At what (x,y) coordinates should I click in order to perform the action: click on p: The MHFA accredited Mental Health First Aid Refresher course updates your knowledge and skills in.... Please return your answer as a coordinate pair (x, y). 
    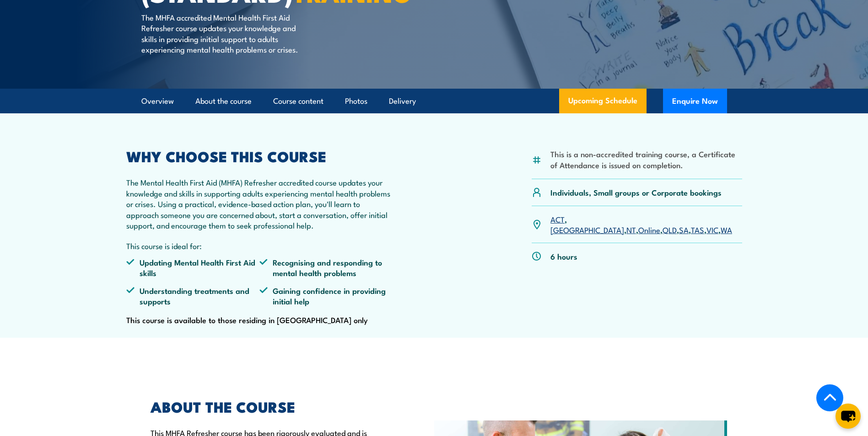
    Looking at the image, I should click on (225, 33).